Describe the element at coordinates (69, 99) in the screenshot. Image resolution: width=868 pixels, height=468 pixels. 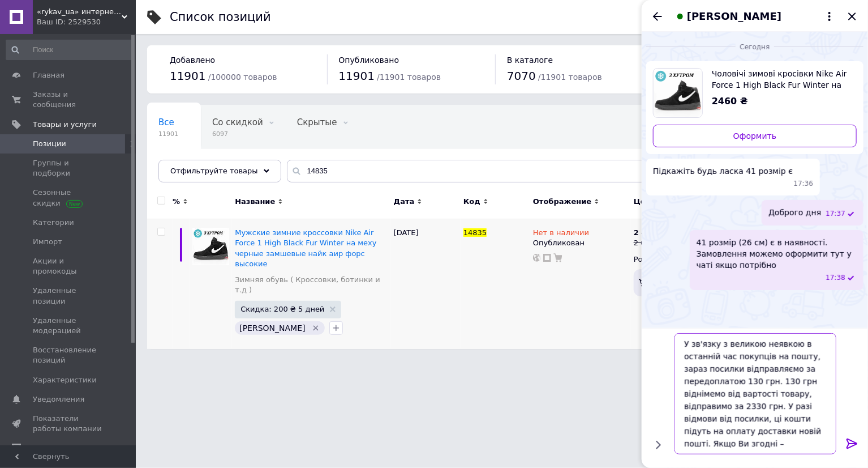
I see `span: Заказы и сообщения` at that location.